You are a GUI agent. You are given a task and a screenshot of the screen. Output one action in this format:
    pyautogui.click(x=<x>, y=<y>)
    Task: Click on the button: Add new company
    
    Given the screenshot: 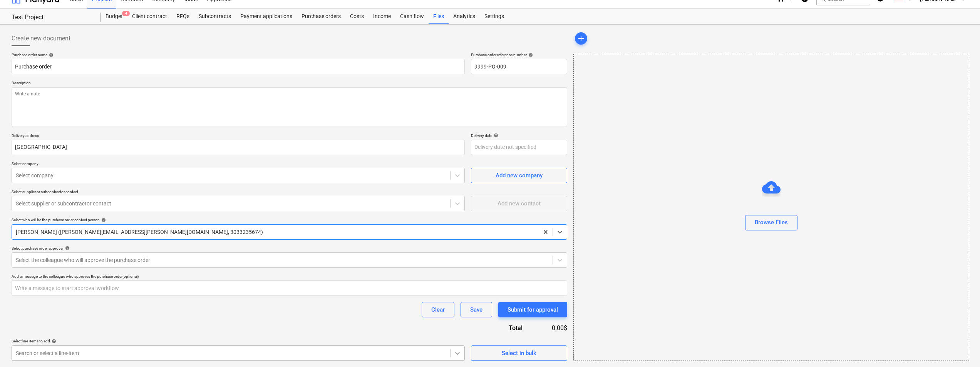 What is the action you would take?
    pyautogui.click(x=519, y=176)
    